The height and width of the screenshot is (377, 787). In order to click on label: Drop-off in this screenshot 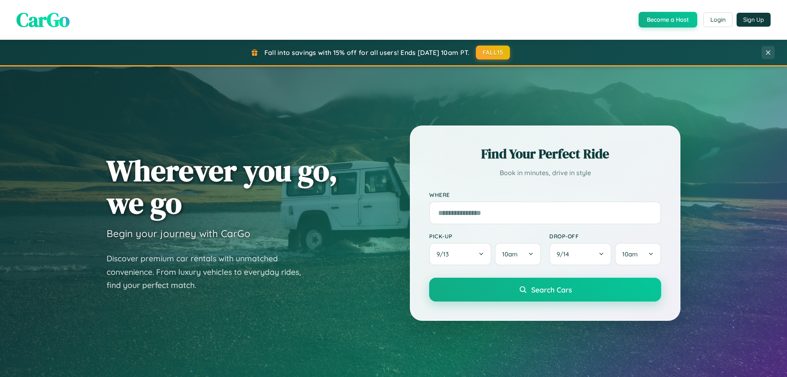, I will do `click(605, 236)`.